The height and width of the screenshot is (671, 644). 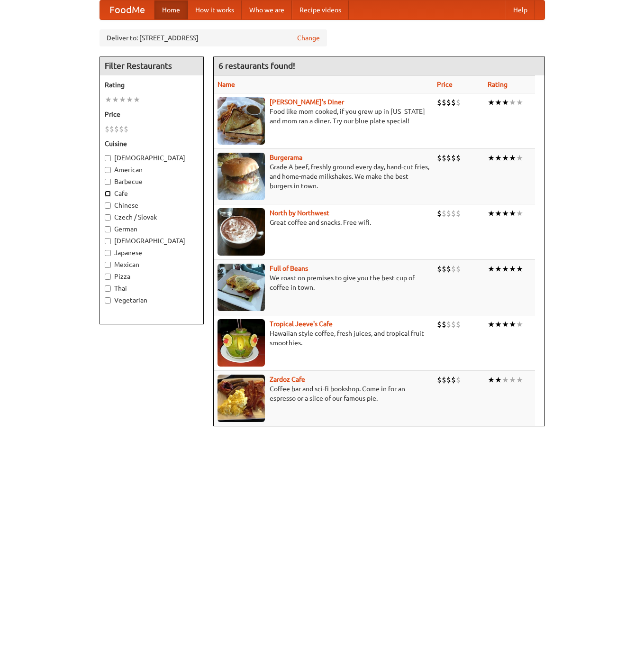 I want to click on p: Great coffee and snacks. Free wifi., so click(x=323, y=222).